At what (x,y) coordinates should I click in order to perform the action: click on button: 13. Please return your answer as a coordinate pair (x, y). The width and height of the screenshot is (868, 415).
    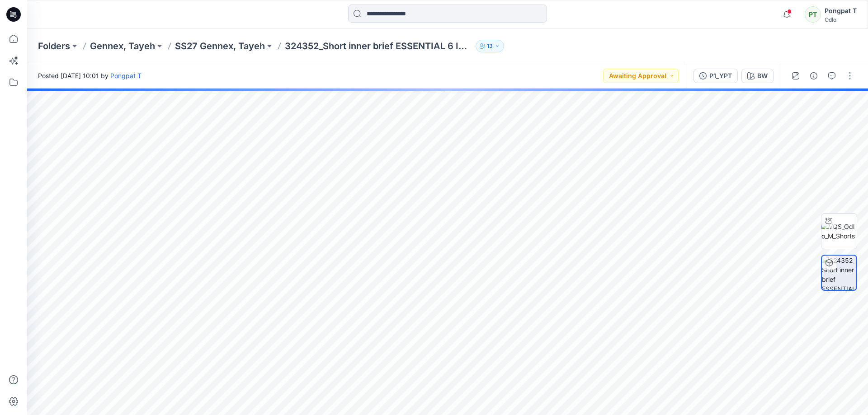
    Looking at the image, I should click on (490, 46).